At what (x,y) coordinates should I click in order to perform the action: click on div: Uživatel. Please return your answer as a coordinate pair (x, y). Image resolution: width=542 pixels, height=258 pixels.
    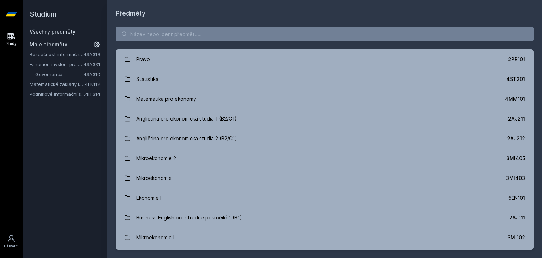
    Looking at the image, I should click on (11, 246).